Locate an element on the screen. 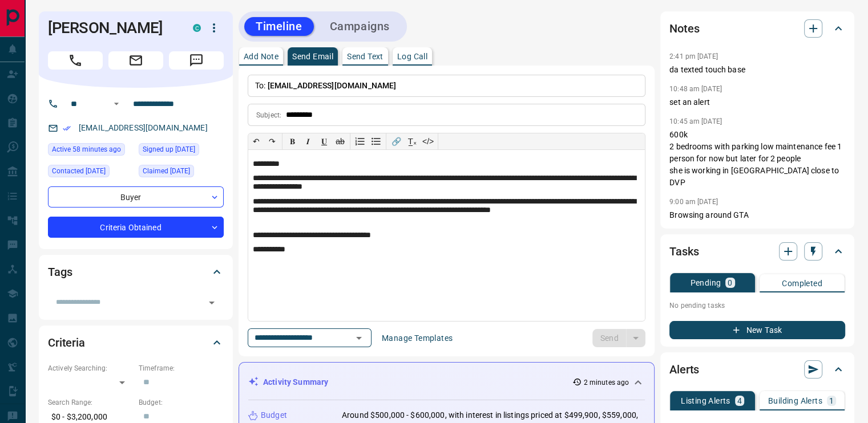  div: condos.ca is located at coordinates (197, 28).